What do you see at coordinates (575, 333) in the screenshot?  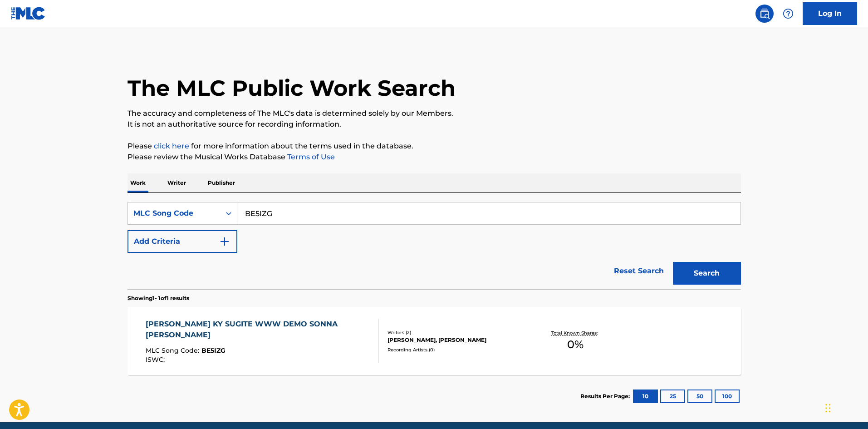 I see `p: Total Known Shares:` at bounding box center [575, 333].